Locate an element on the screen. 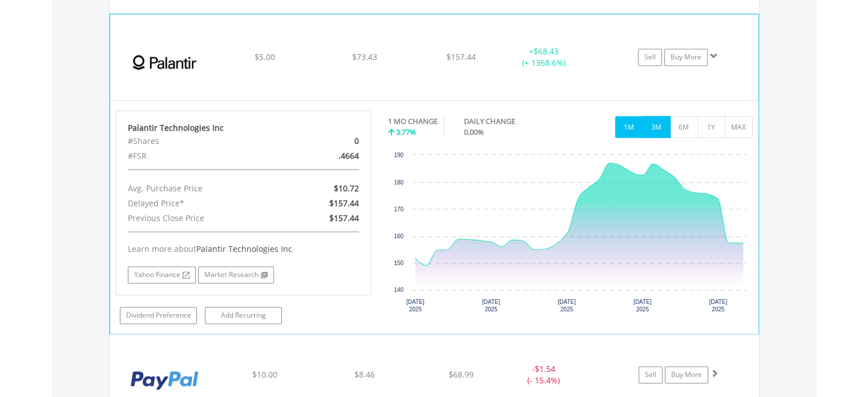 This screenshot has width=868, height=397. a: Add Recurring is located at coordinates (243, 315).